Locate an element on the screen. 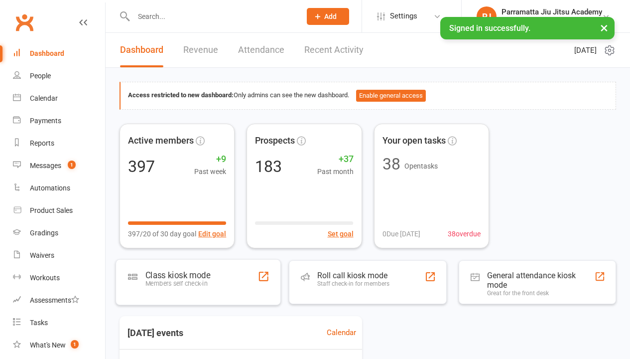  span: +37 is located at coordinates (335, 159).